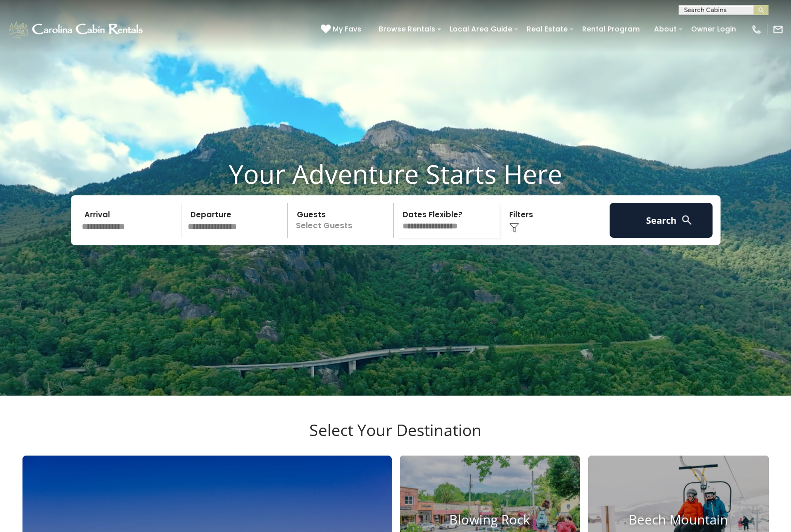 The height and width of the screenshot is (532, 791). What do you see at coordinates (548, 29) in the screenshot?
I see `a: Real Estate` at bounding box center [548, 29].